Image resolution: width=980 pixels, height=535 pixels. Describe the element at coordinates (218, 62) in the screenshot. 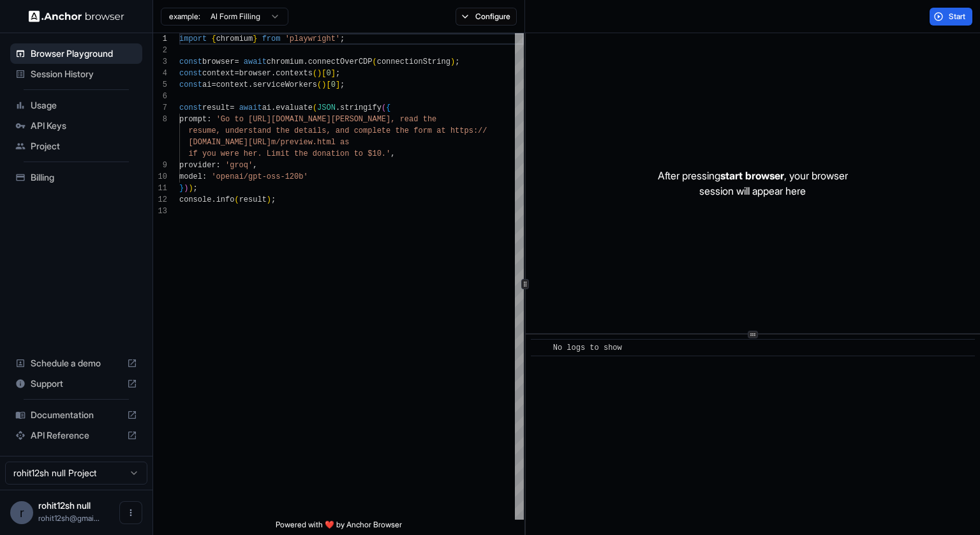

I see `span: browser` at that location.